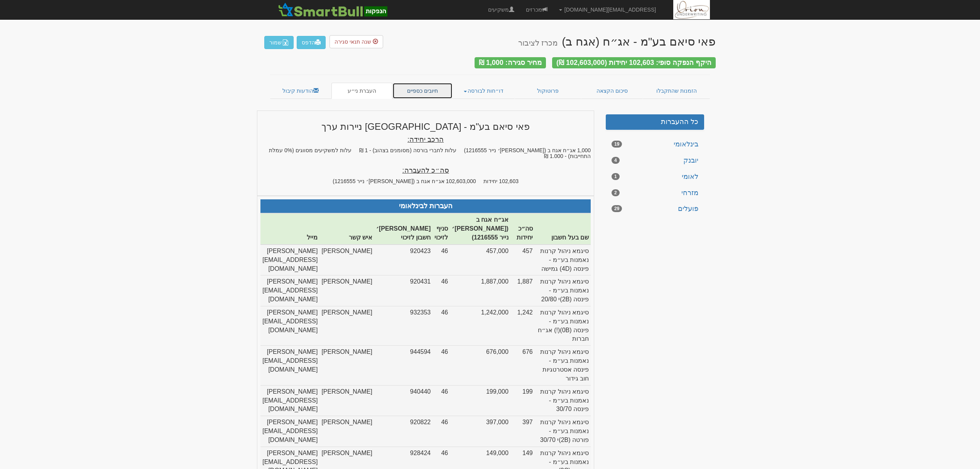 The image size is (980, 469). Describe the element at coordinates (612, 91) in the screenshot. I see `a: סיכום הקצאה` at that location.